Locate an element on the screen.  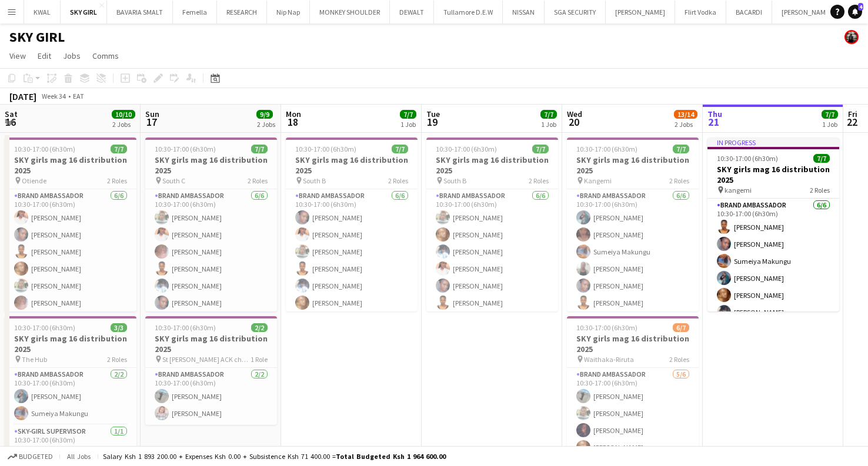
span: South C is located at coordinates (173, 180).